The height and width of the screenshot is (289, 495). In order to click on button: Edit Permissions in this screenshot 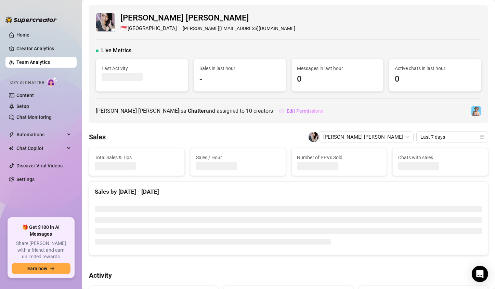, I will do `click(301, 111)`.